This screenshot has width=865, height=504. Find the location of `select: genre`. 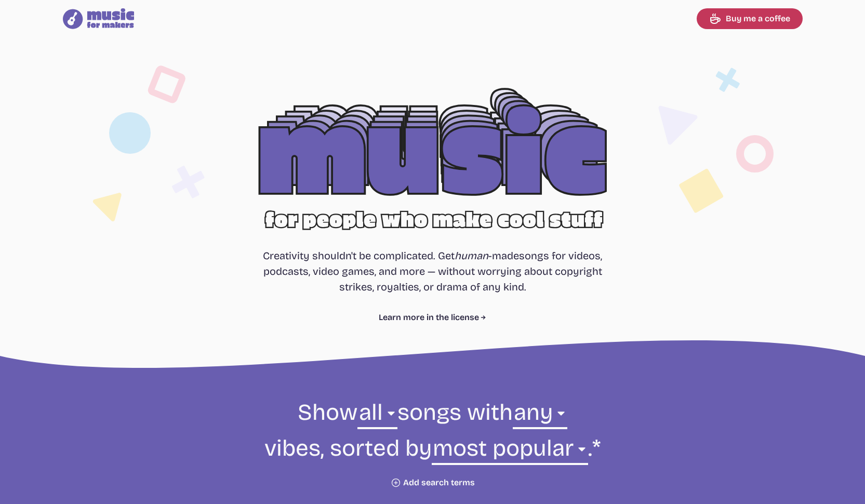

select: genre is located at coordinates (377, 415).